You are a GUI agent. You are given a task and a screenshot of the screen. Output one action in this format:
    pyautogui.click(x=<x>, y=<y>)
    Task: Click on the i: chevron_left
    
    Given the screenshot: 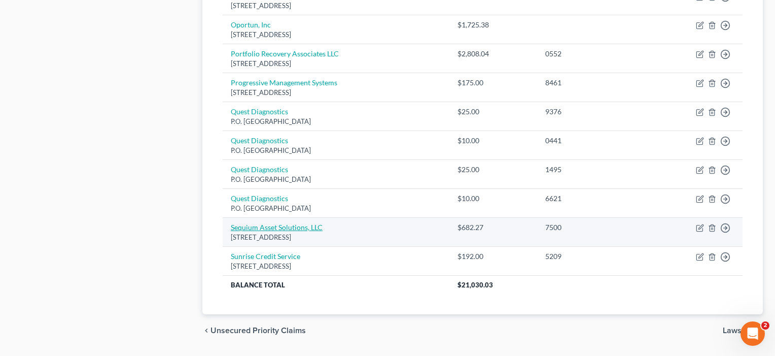 What is the action you would take?
    pyautogui.click(x=207, y=330)
    